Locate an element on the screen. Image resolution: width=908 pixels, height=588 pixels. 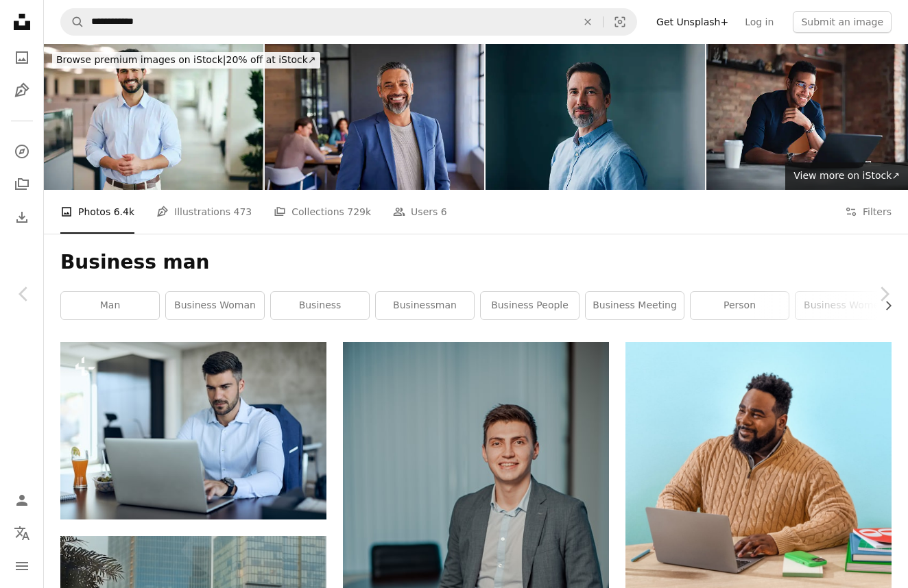
a: Illustrations is located at coordinates (22, 91).